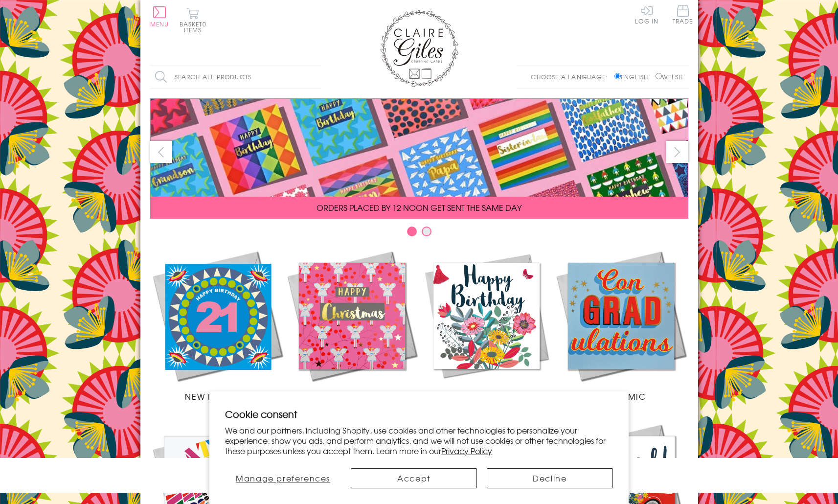 This screenshot has width=838, height=504. What do you see at coordinates (161, 152) in the screenshot?
I see `button: prev` at bounding box center [161, 152].